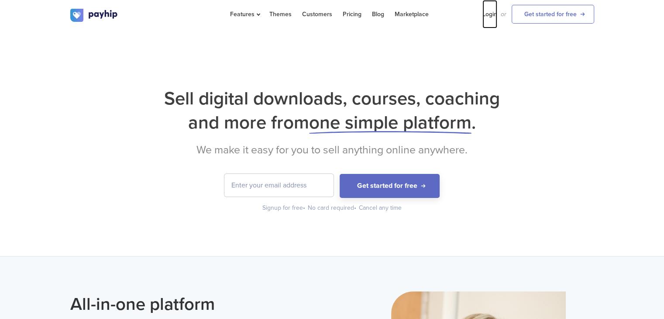  I want to click on div: Cancel any time, so click(380, 208).